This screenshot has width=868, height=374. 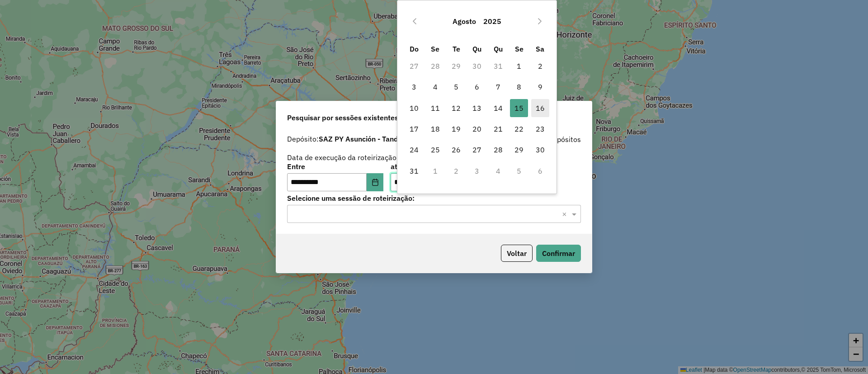 What do you see at coordinates (414, 87) in the screenshot?
I see `span: 3` at bounding box center [414, 87].